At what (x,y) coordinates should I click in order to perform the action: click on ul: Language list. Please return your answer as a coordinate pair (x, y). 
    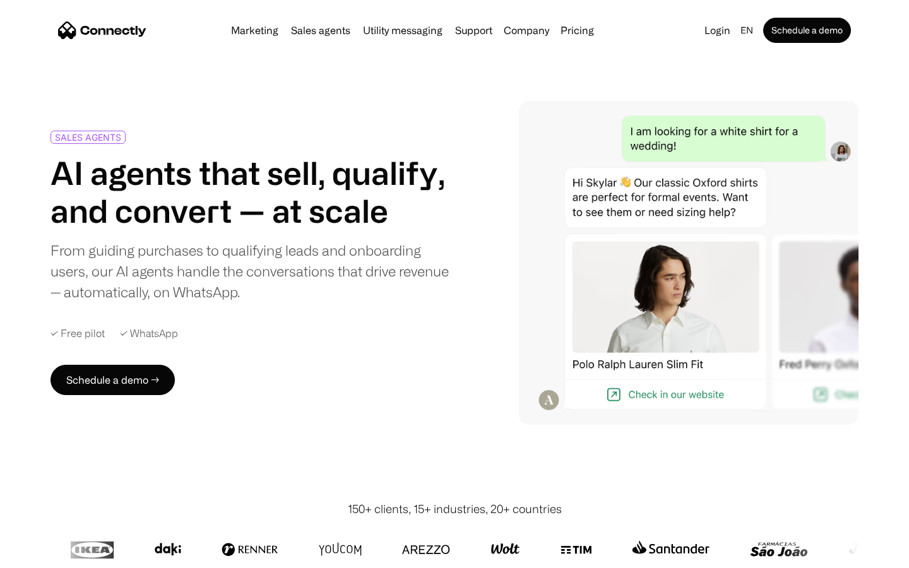
    Looking at the image, I should click on (51, 555).